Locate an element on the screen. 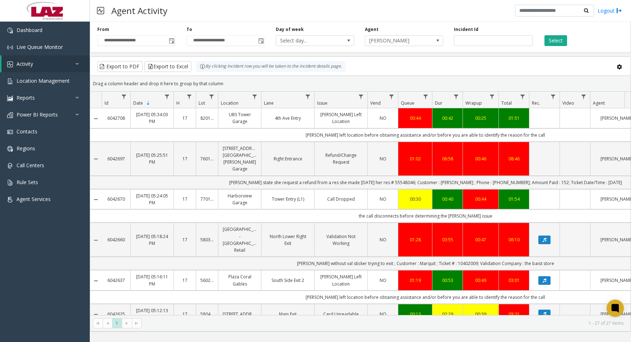 The width and height of the screenshot is (631, 342). a: 01:02 is located at coordinates (415, 158).